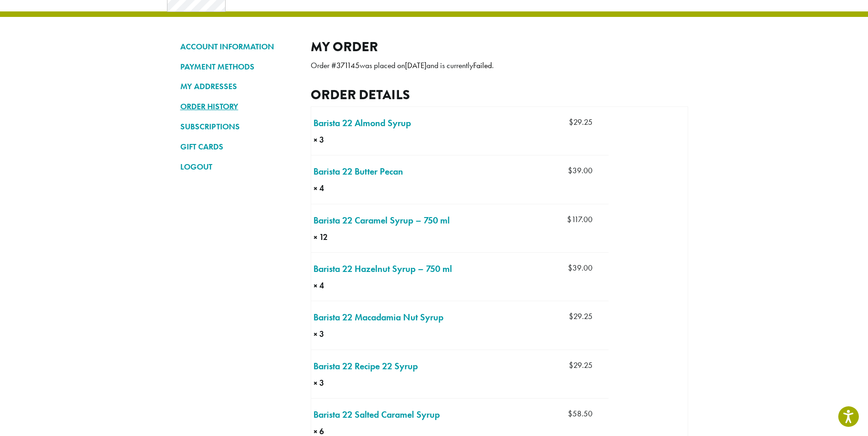 This screenshot has height=436, width=868. Describe the element at coordinates (239, 67) in the screenshot. I see `a: PAYMENT METHODS` at that location.